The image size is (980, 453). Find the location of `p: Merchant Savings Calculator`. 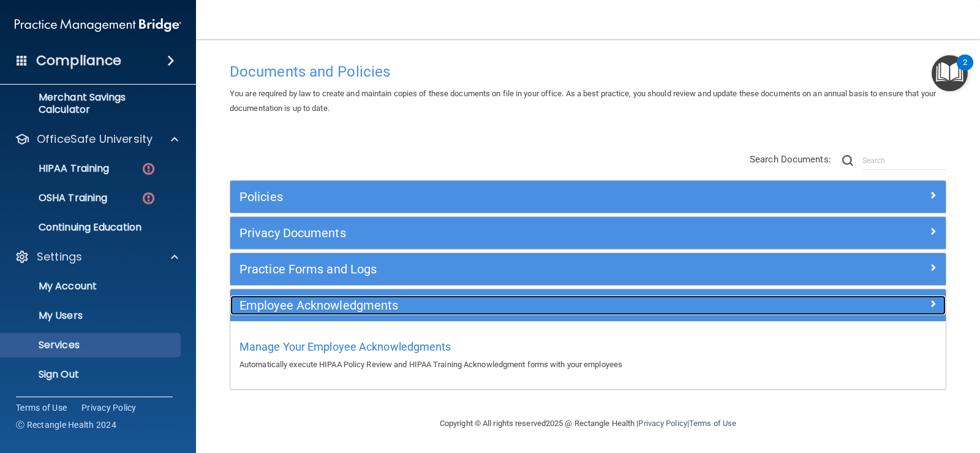

p: Merchant Savings Calculator is located at coordinates (92, 104).